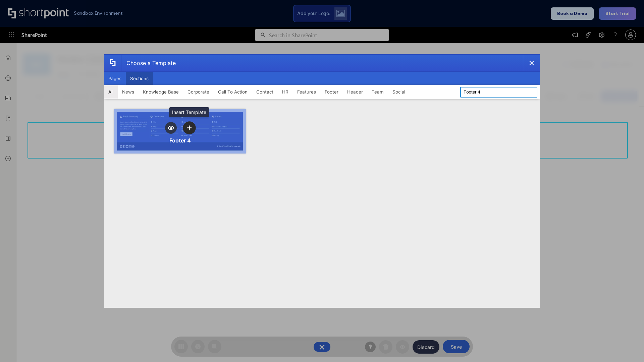 This screenshot has height=362, width=644. What do you see at coordinates (111, 92) in the screenshot?
I see `button: All` at bounding box center [111, 92].